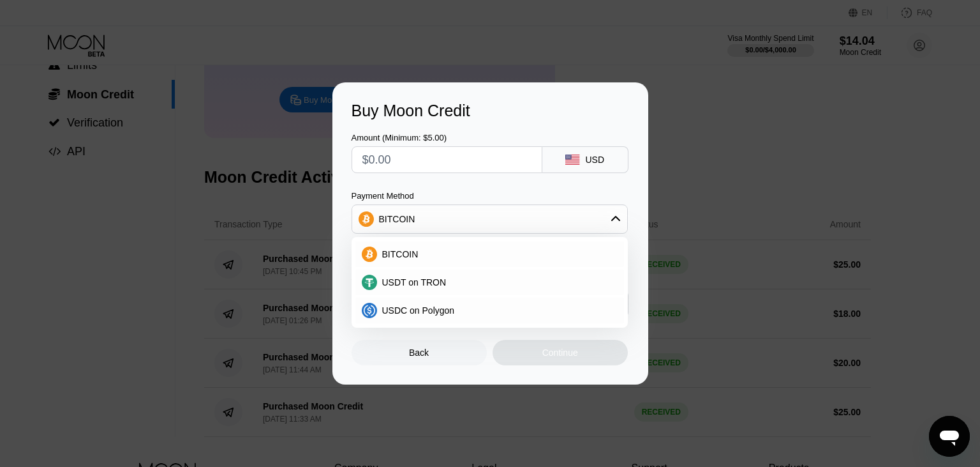  What do you see at coordinates (489, 311) in the screenshot?
I see `div: USDC on Polygon` at bounding box center [489, 311].